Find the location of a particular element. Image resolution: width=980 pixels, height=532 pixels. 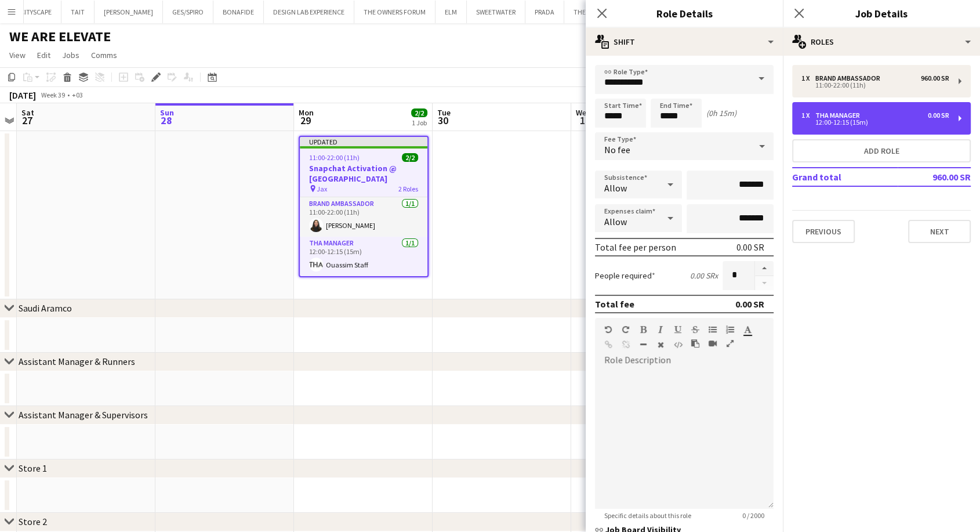

button: TAIT is located at coordinates (78, 12).